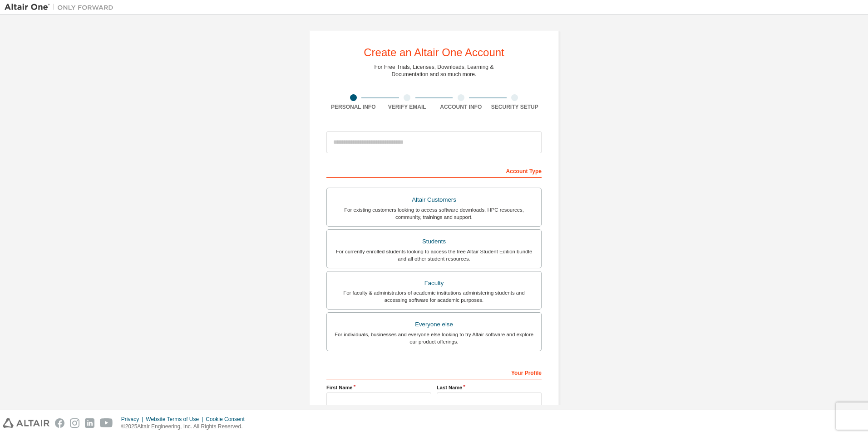 The width and height of the screenshot is (868, 436). Describe the element at coordinates (134, 419) in the screenshot. I see `div: Privacy` at that location.